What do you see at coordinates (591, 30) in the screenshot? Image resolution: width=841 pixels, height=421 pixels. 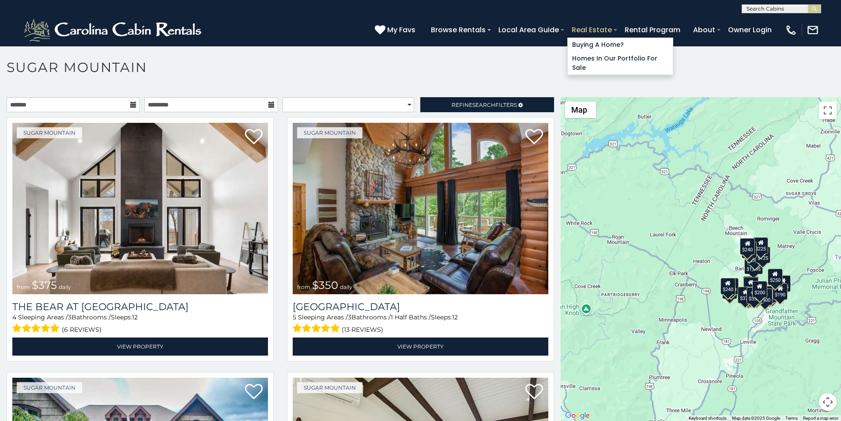 I see `a: Real Estate` at bounding box center [591, 30].